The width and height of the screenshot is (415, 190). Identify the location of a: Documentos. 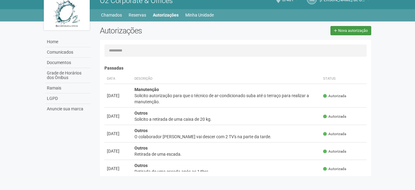
(68, 63).